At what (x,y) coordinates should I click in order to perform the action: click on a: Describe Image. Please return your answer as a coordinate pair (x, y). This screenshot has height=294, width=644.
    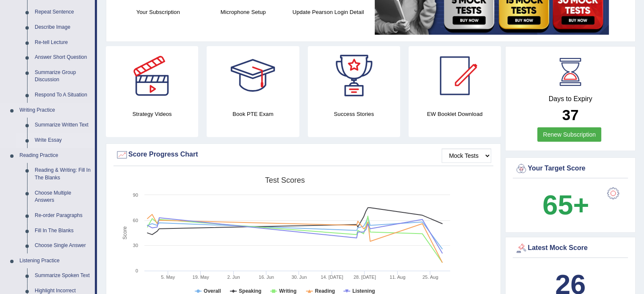
    Looking at the image, I should click on (63, 27).